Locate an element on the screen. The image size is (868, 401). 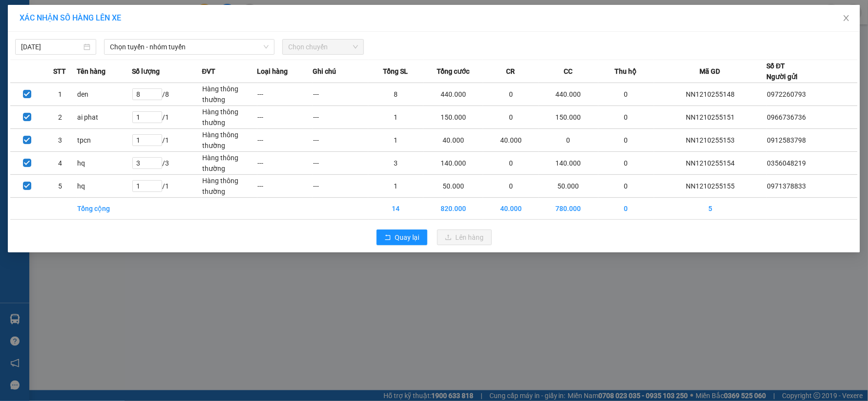
input: 12/10/2025 is located at coordinates (51, 46).